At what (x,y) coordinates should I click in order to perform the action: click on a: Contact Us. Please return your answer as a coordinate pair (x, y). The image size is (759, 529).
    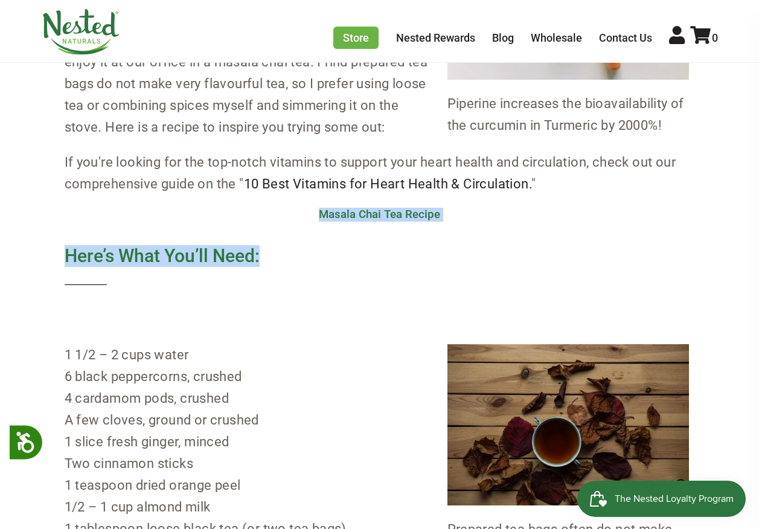
    Looking at the image, I should click on (625, 37).